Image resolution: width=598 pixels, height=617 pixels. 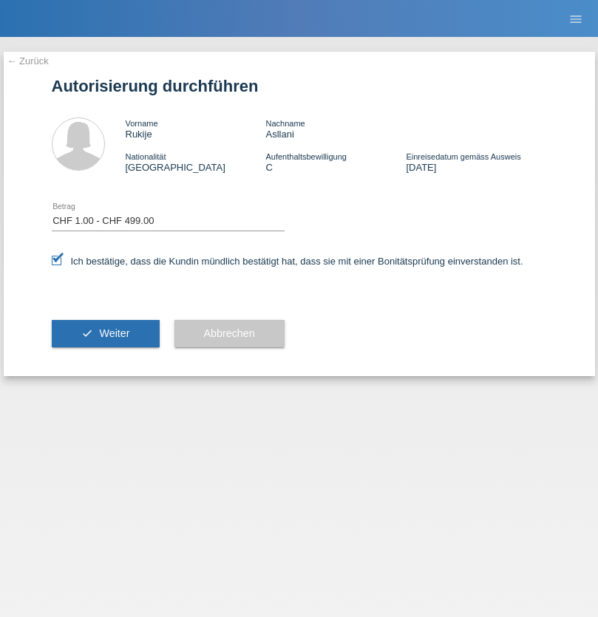 What do you see at coordinates (284, 123) in the screenshot?
I see `span: Nachname` at bounding box center [284, 123].